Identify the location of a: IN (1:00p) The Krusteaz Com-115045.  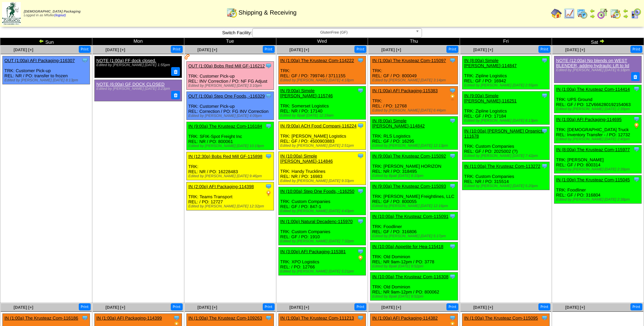
(592, 180).